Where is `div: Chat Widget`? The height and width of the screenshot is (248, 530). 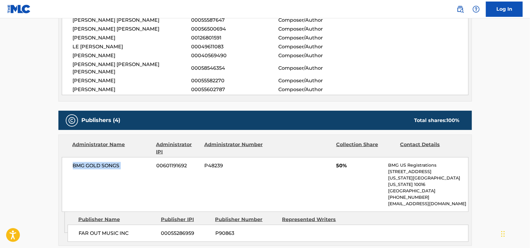
div: Chat Widget is located at coordinates (515, 234).